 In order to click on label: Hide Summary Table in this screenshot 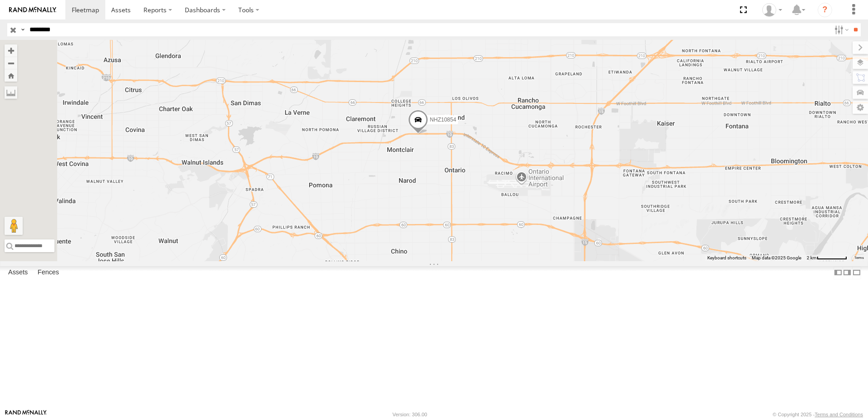, I will do `click(857, 273)`.